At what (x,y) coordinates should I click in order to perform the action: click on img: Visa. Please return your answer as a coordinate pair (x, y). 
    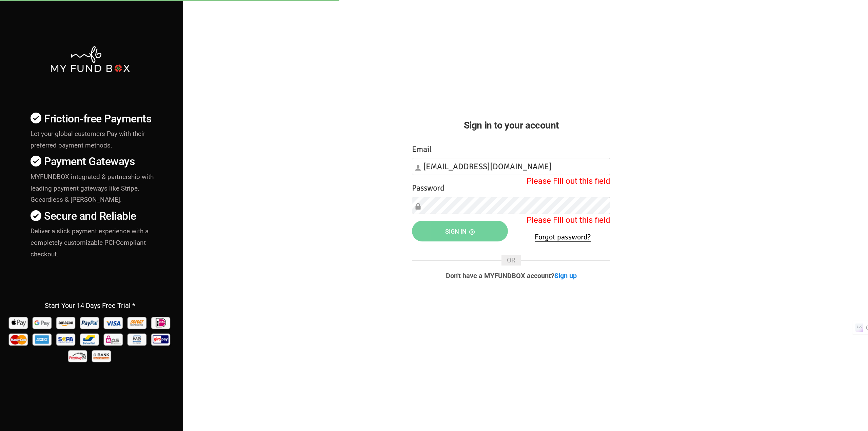
    Looking at the image, I should click on (113, 323).